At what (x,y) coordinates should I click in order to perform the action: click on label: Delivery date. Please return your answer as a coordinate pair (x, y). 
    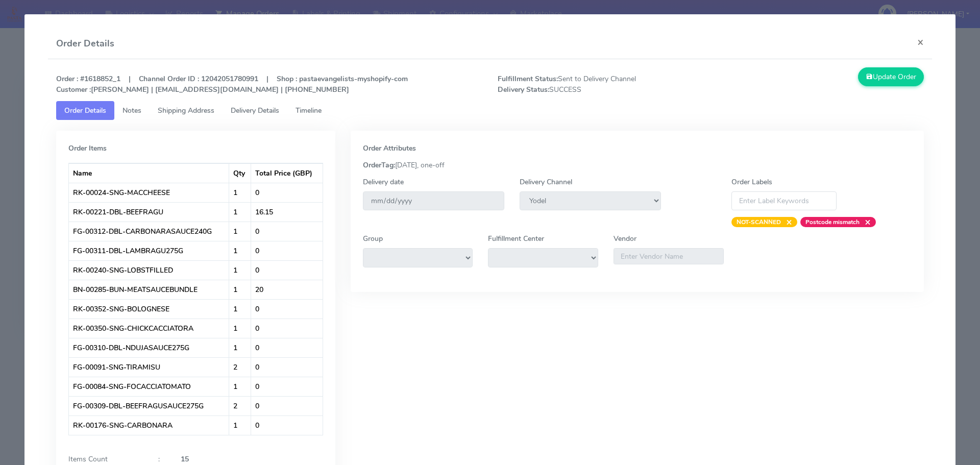
    Looking at the image, I should click on (384, 182).